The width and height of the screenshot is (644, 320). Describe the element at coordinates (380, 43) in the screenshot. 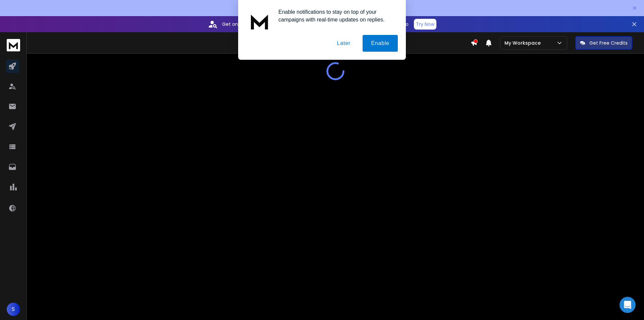

I see `button: Enable` at that location.